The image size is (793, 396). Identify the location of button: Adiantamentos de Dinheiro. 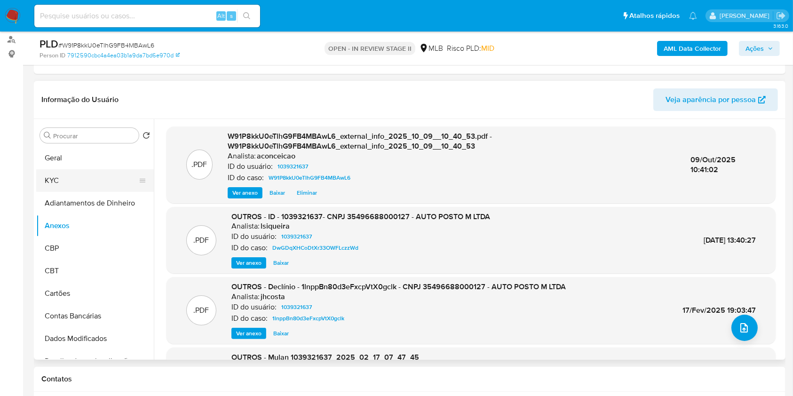
(95, 203).